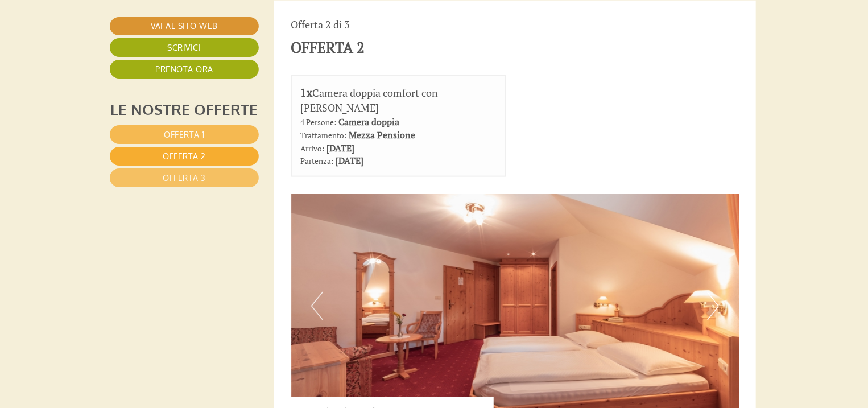 The height and width of the screenshot is (408, 868). Describe the element at coordinates (318, 161) in the screenshot. I see `small: Partenza:` at that location.